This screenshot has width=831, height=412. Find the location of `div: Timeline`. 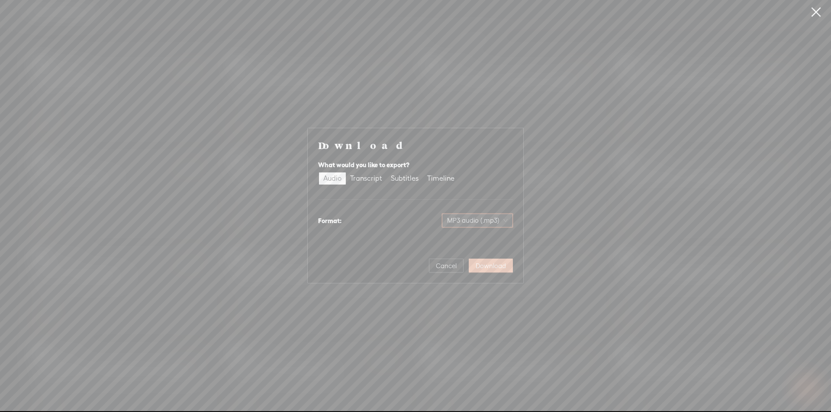

div: Timeline is located at coordinates (441, 178).